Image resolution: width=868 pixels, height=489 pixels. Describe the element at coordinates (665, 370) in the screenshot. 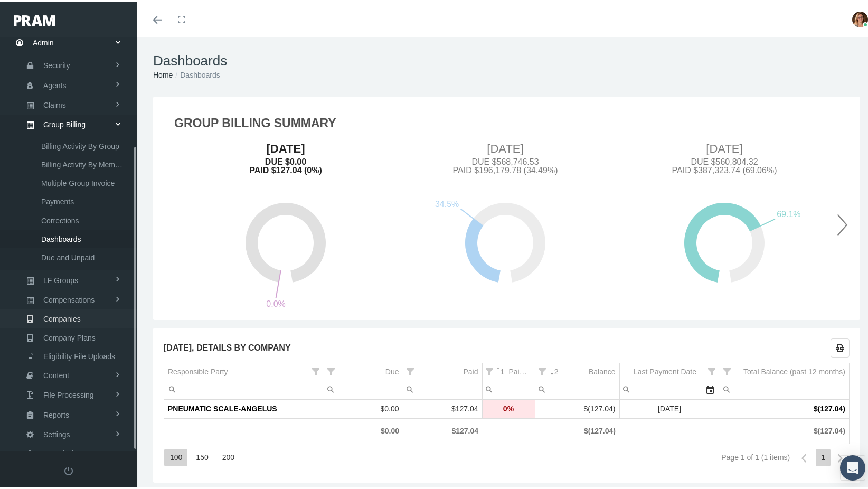

I see `div: Last Payment Date` at that location.